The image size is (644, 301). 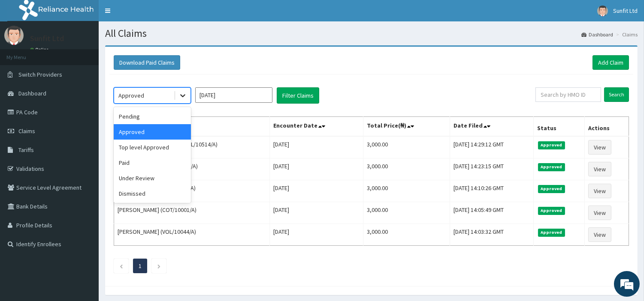 What do you see at coordinates (121, 266) in the screenshot?
I see `a: Previous page` at bounding box center [121, 266].